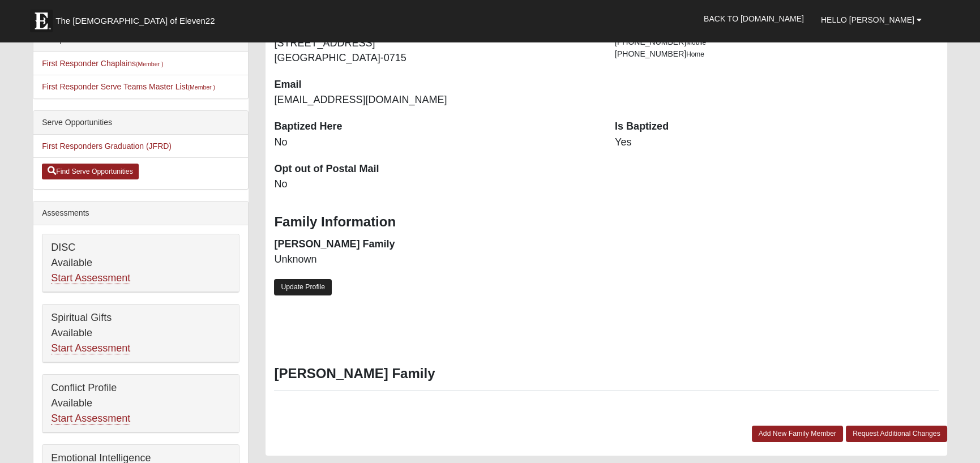  Describe the element at coordinates (436, 260) in the screenshot. I see `dd: Unknown` at that location.